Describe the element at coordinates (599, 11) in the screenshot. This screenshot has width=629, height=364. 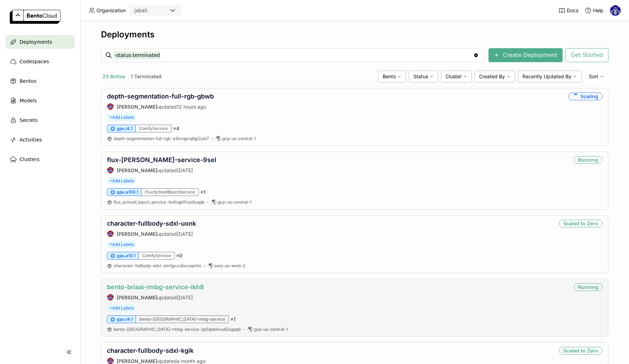
I see `span: Help` at that location.